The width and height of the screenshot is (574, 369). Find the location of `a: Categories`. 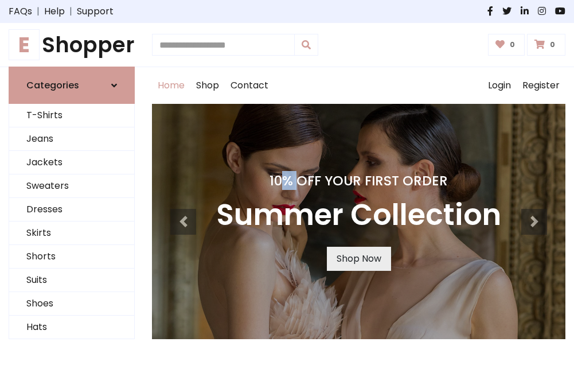

a: Categories is located at coordinates (72, 85).